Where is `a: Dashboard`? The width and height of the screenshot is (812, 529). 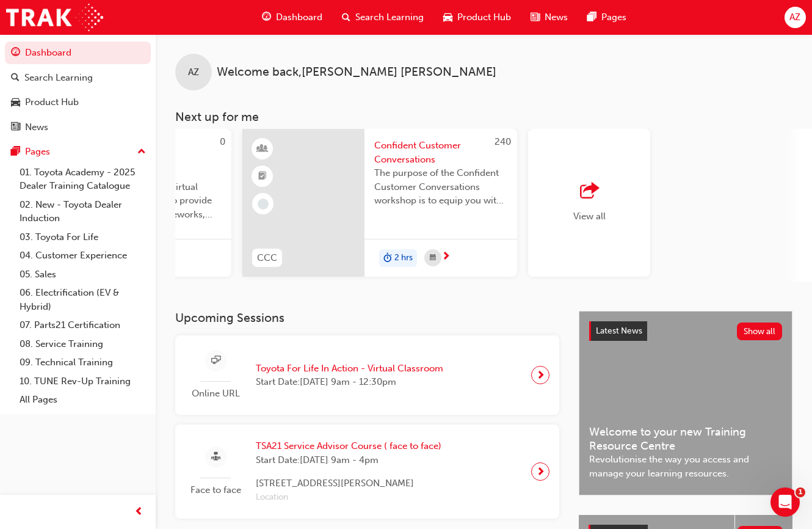 a: Dashboard is located at coordinates (78, 53).